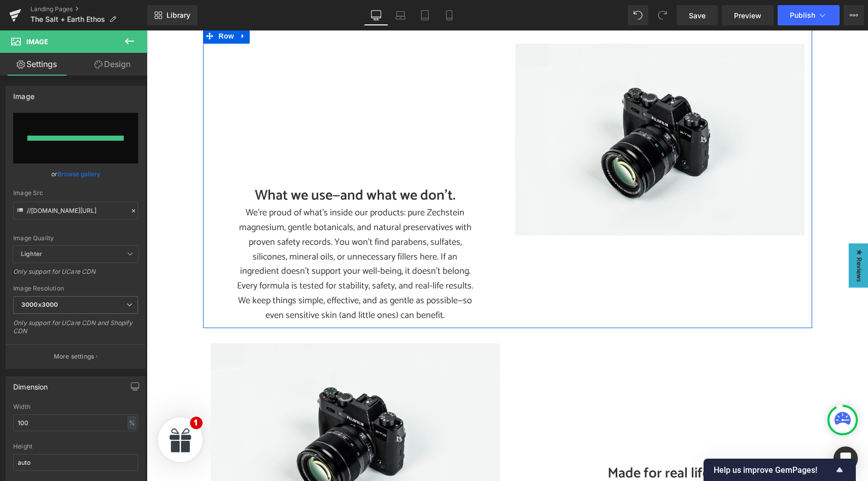  Describe the element at coordinates (37, 42) in the screenshot. I see `span: Image` at that location.